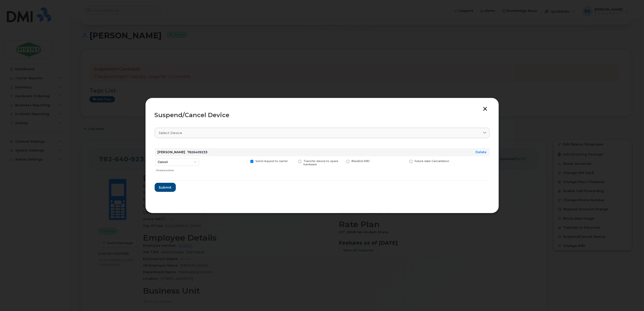 The height and width of the screenshot is (311, 644). What do you see at coordinates (177, 170) in the screenshot?
I see `div: Choose action` at bounding box center [177, 170].